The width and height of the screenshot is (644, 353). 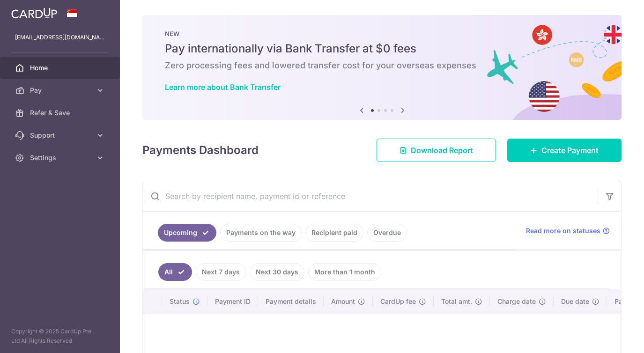 What do you see at coordinates (382, 66) in the screenshot?
I see `h6: Zero processing fees and lowered transfer cost for your overseas expenses` at bounding box center [382, 66].